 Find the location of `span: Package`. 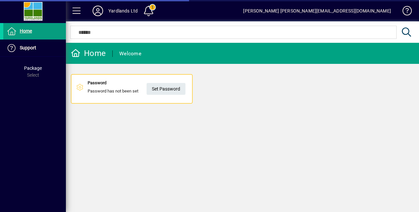

span: Package is located at coordinates (33, 68).